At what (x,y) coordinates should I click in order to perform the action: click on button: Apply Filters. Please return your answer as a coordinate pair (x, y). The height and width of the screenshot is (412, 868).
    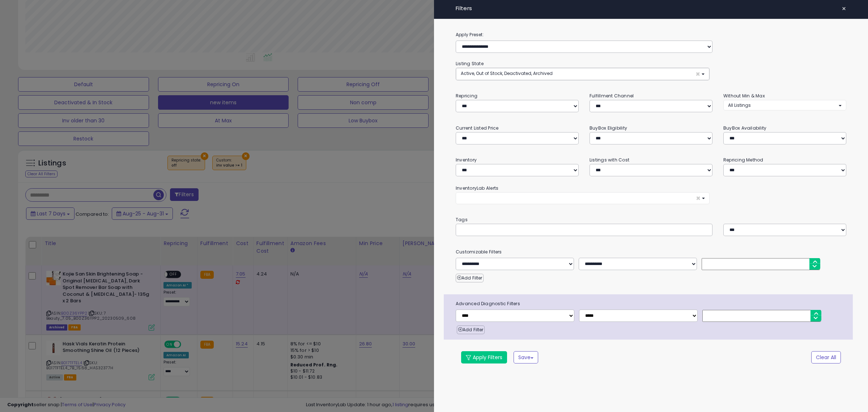
    Looking at the image, I should click on (483, 357).